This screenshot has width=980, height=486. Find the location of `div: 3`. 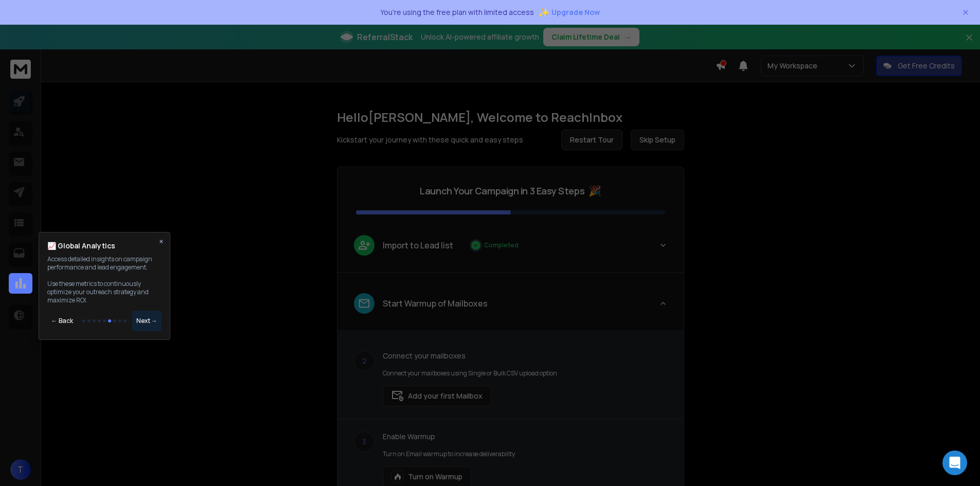

div: 3 is located at coordinates (365, 442).